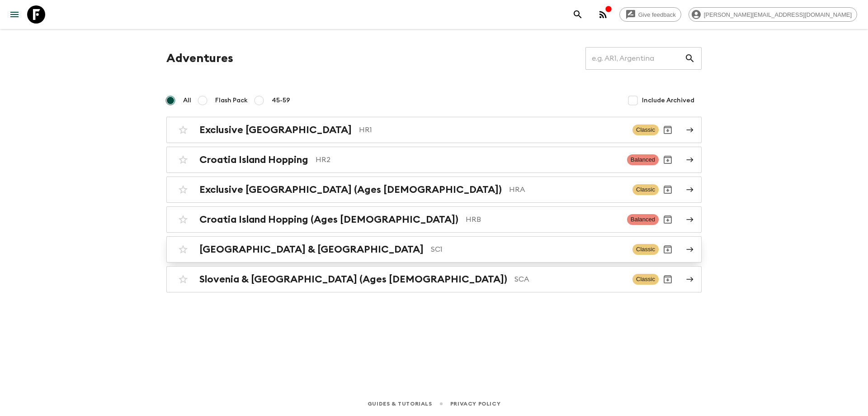  Describe the element at coordinates (528, 249) in the screenshot. I see `p: SC1` at that location.